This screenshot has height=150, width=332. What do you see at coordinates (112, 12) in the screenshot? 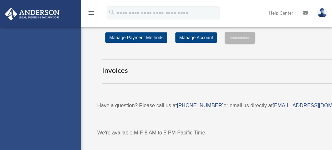
I see `i: search` at bounding box center [112, 12].